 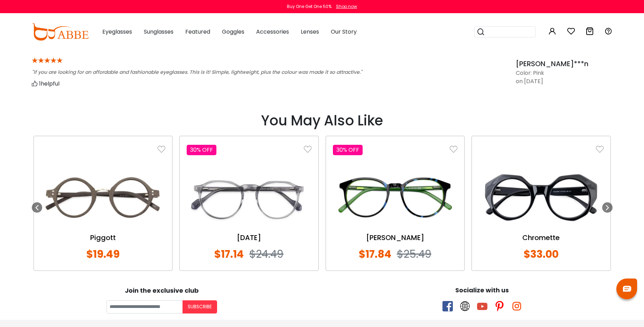 I want to click on span: facebook, so click(x=448, y=306).